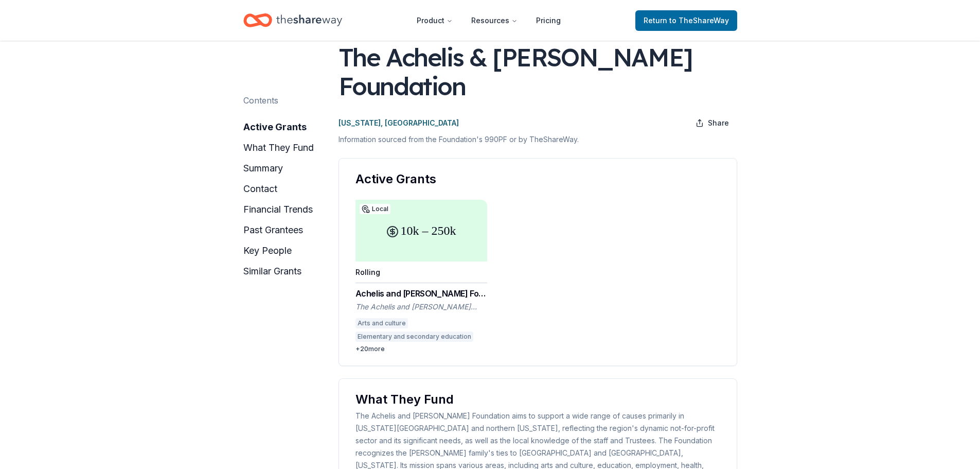 This screenshot has width=980, height=469. I want to click on button: what they fund, so click(278, 148).